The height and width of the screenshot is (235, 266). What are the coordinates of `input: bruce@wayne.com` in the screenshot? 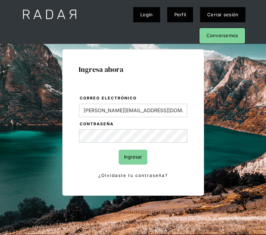 It's located at (133, 111).